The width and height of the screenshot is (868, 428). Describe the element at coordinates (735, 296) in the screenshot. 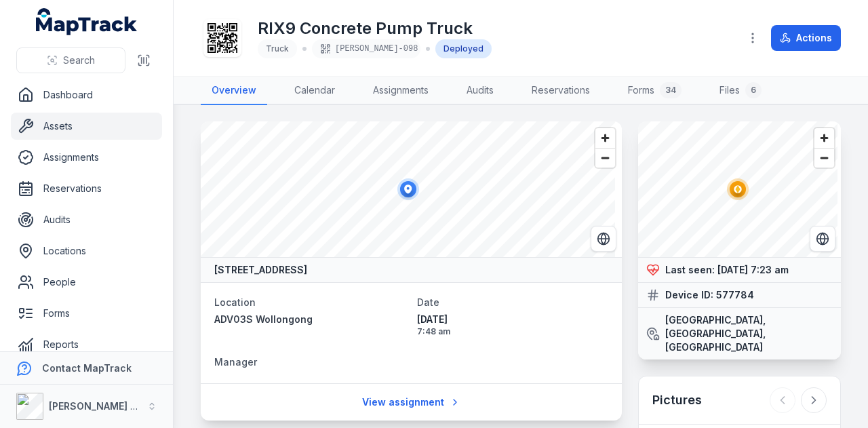

I see `strong: 577784` at that location.